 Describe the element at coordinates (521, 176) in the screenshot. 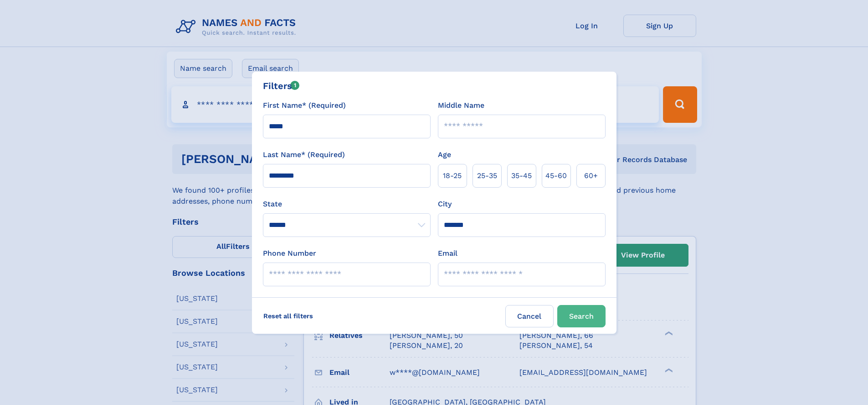

I see `span: 35‑45` at that location.